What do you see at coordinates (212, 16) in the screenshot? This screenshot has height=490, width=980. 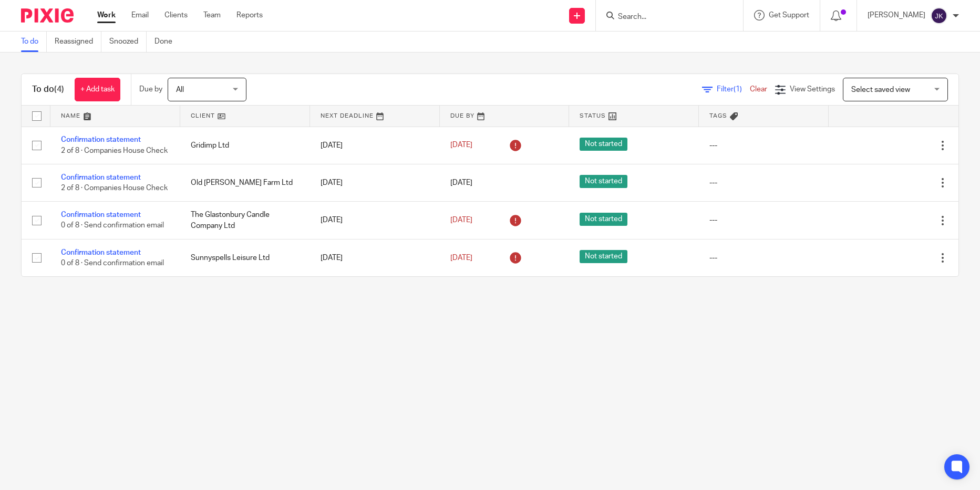 I see `a: Team` at bounding box center [212, 16].